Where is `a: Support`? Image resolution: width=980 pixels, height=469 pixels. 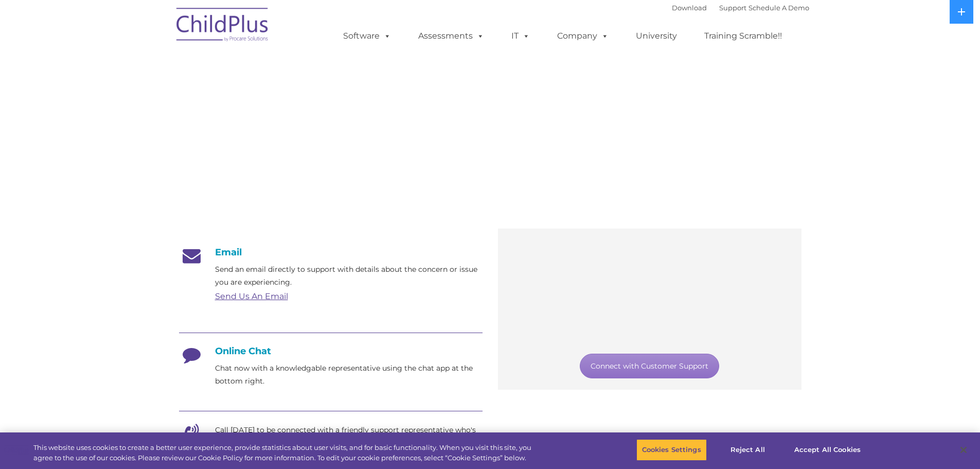 a: Support is located at coordinates (733, 8).